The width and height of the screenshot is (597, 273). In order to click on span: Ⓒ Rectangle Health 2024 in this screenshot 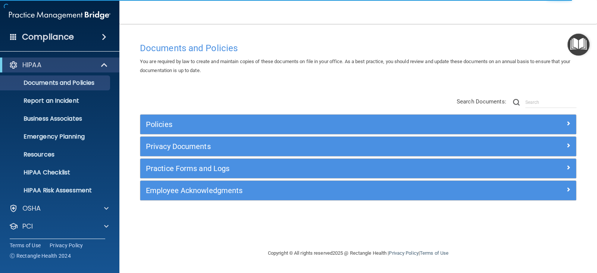, I will do `click(40, 255)`.